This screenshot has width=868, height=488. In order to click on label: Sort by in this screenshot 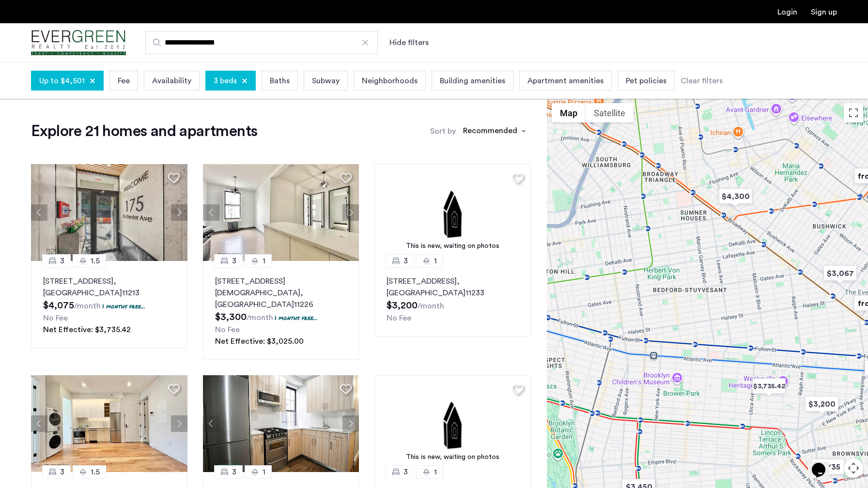, I will do `click(442, 131)`.